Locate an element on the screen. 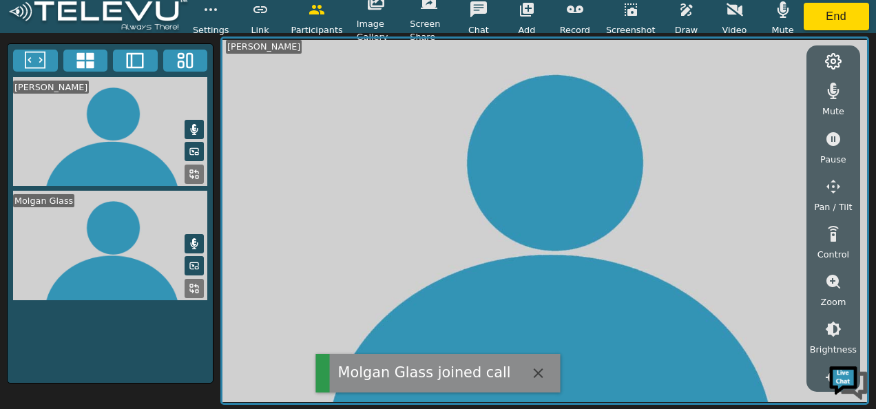 Image resolution: width=876 pixels, height=409 pixels. span: Chat is located at coordinates (479, 30).